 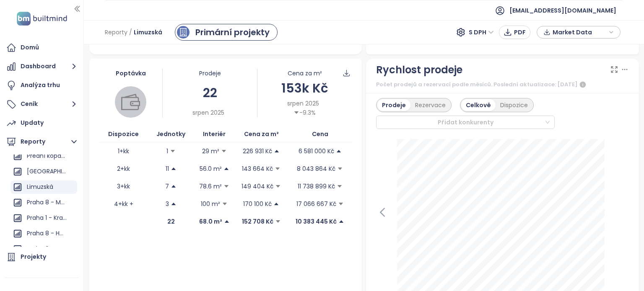 What do you see at coordinates (148, 32) in the screenshot?
I see `span: Limuzská` at bounding box center [148, 32].